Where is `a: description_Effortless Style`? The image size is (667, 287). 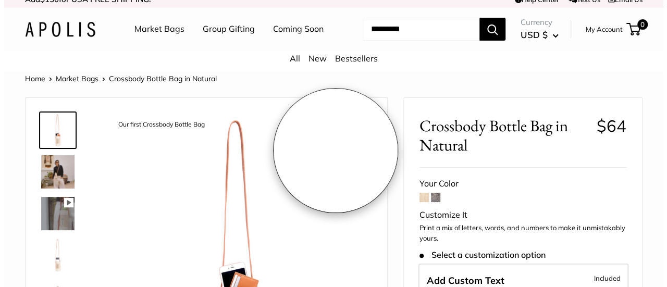 a: description_Effortless Style is located at coordinates (54, 172).